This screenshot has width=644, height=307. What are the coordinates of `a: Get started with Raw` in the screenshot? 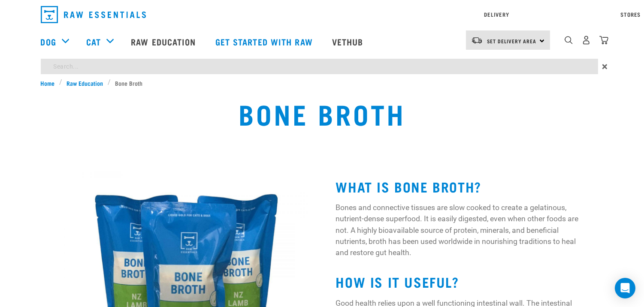 It's located at (265, 42).